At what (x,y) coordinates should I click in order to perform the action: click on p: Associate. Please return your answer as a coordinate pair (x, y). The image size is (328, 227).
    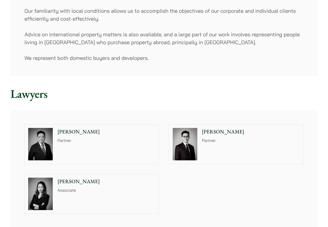
    Looking at the image, I should click on (106, 191).